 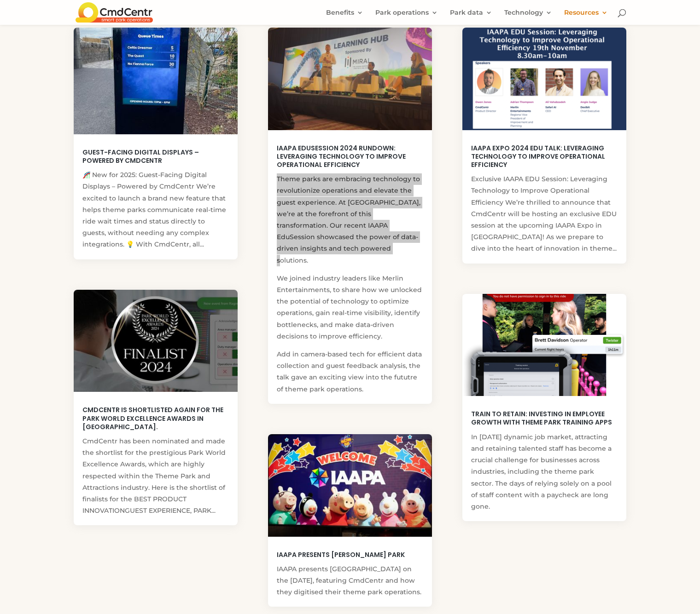 I want to click on p: Theme parks are embracing technology to revolutionize operations and elevate the guest experience..., so click(x=350, y=223).